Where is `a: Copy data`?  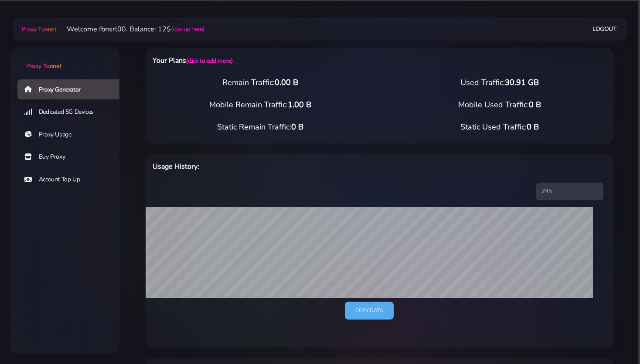 a: Copy data is located at coordinates (369, 310).